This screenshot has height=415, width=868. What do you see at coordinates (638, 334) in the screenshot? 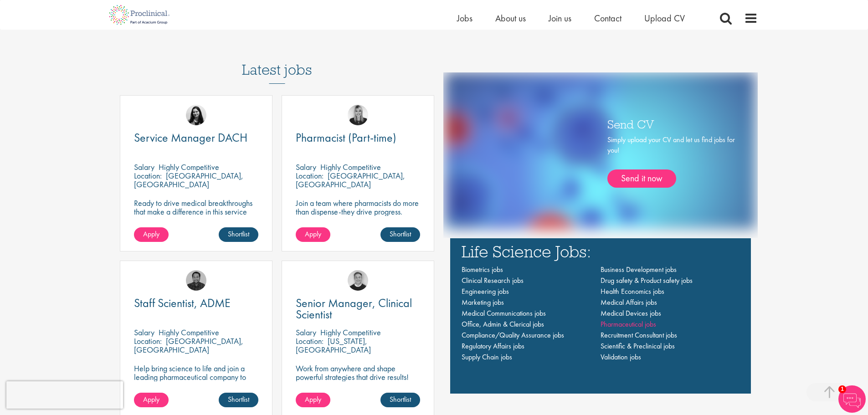
I see `span: Recruitment Consultant jobs` at bounding box center [638, 334].